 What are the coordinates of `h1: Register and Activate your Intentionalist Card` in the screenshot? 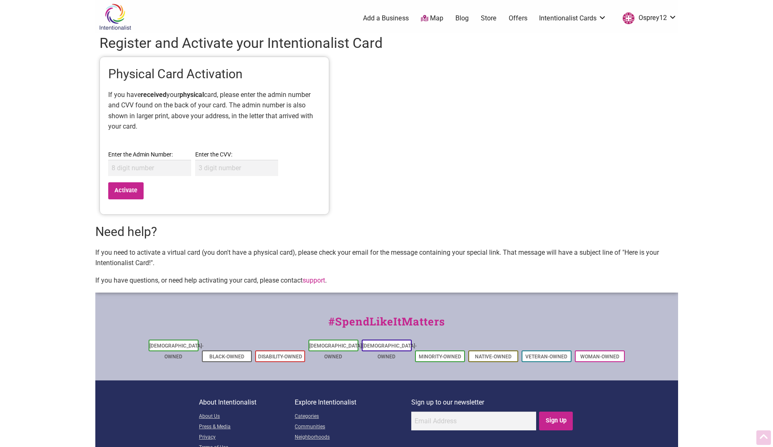 It's located at (387, 43).